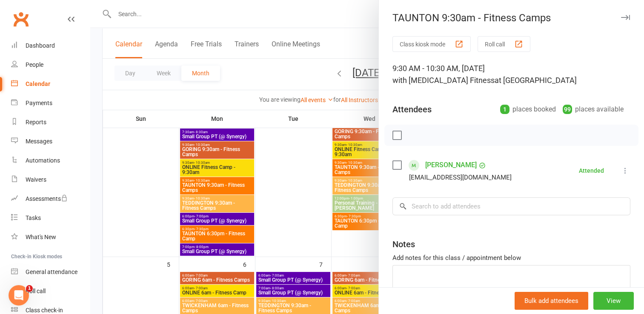 The height and width of the screenshot is (314, 644). Describe the element at coordinates (412, 110) in the screenshot. I see `div: Attendees` at that location.